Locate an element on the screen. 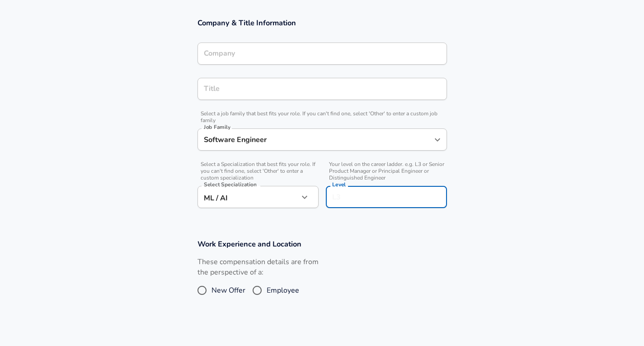 This screenshot has height=346, width=644. h3: Work Experience and Location is located at coordinates (323, 243).